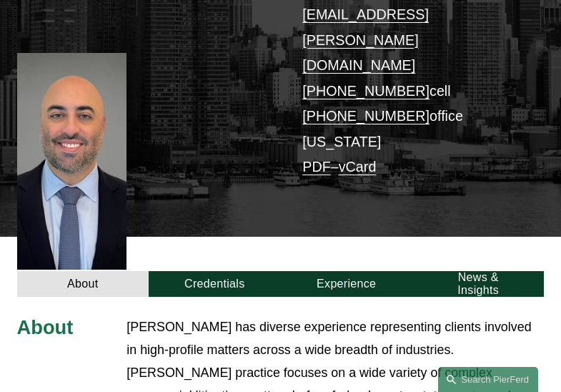  I want to click on a: PDF, so click(317, 167).